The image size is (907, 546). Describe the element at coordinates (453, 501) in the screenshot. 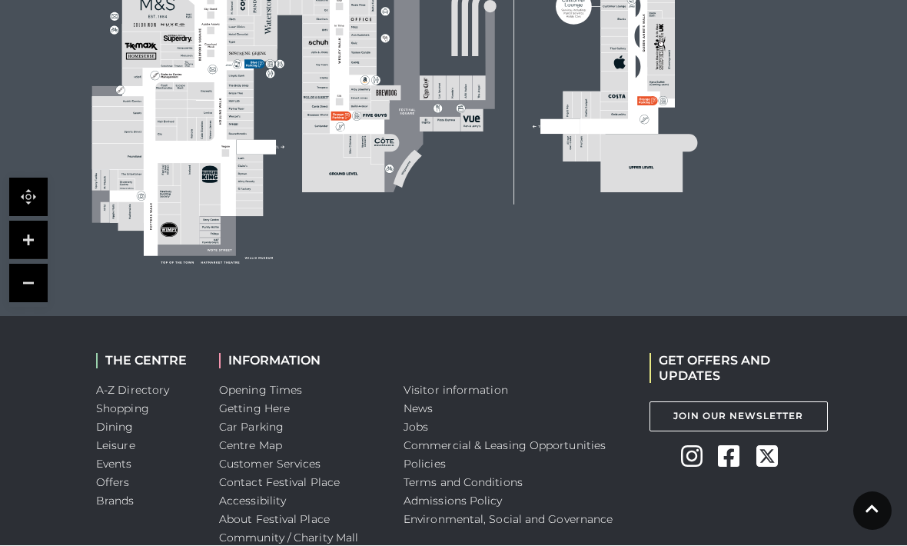

I see `a: Admissions Policy` at that location.